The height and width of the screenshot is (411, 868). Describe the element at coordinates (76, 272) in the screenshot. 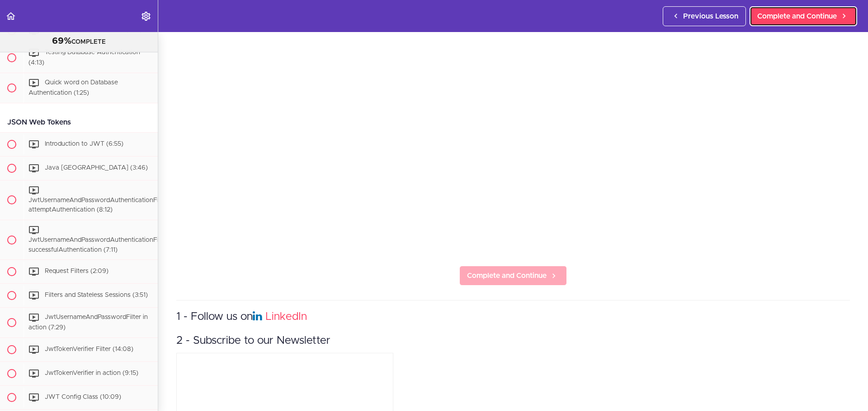

I see `span: Request Filters (2:09)` at that location.